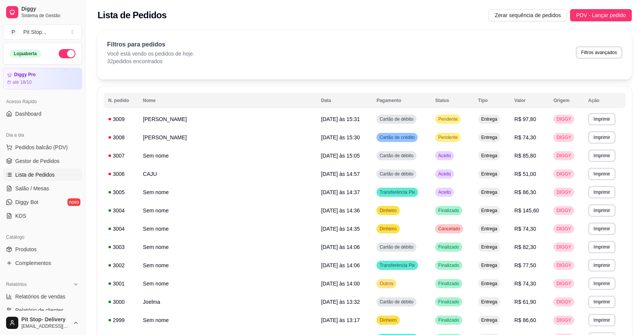  What do you see at coordinates (227, 174) in the screenshot?
I see `td: CAJU` at bounding box center [227, 174].